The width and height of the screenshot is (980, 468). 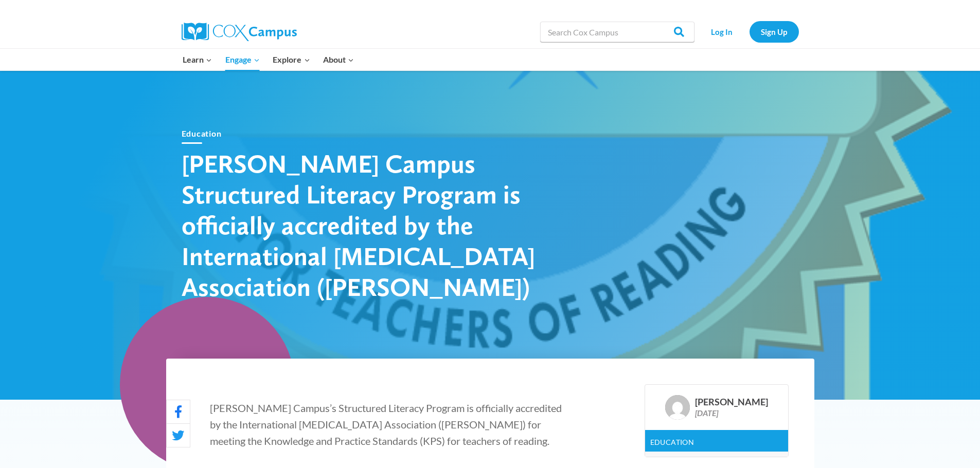 I want to click on nav: Primary Navigation, so click(x=268, y=59).